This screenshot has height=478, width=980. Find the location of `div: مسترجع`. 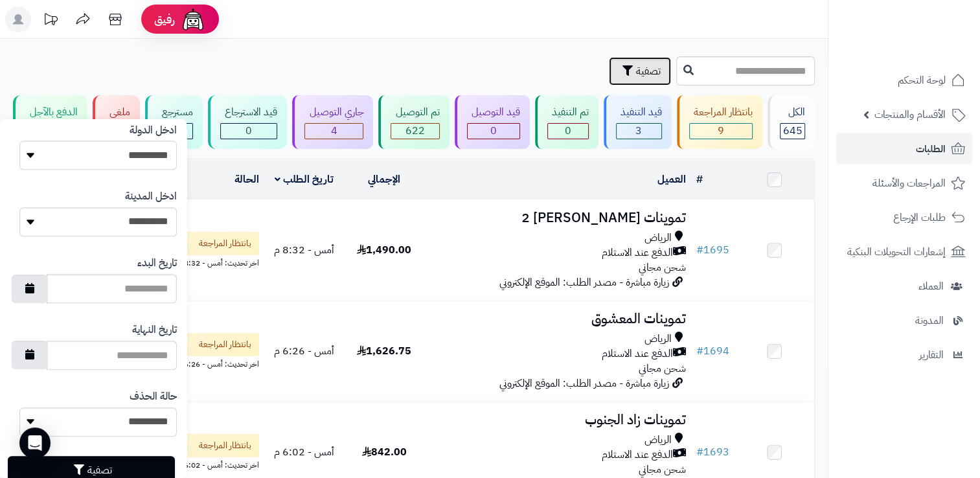

div: مسترجع is located at coordinates (175, 112).